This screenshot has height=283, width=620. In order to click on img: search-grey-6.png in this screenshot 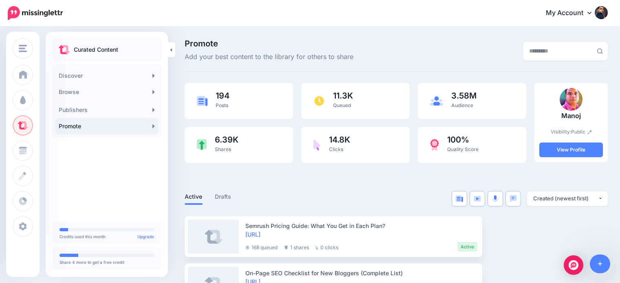, I will do `click(600, 51)`.